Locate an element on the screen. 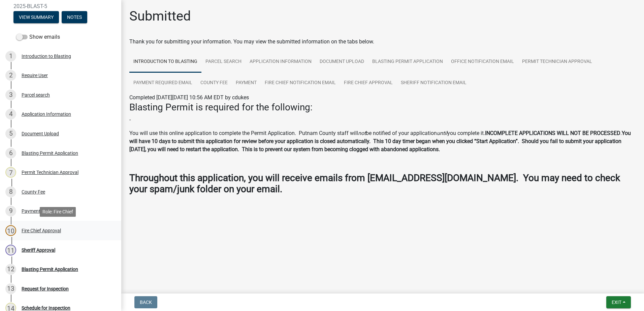 This screenshot has height=311, width=644. div: Payment is located at coordinates (31, 211).